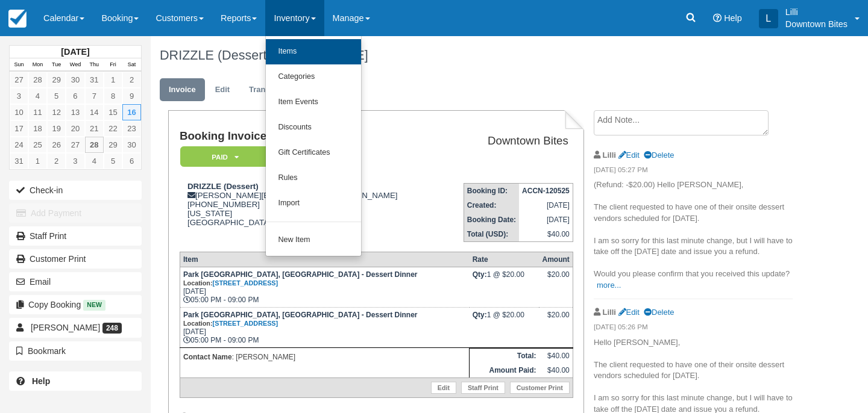  What do you see at coordinates (75, 213) in the screenshot?
I see `button: Add Payment` at bounding box center [75, 213].